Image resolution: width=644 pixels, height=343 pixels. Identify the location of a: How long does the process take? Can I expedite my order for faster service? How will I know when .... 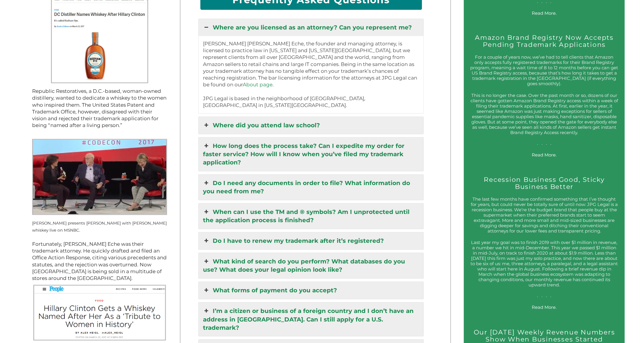
(310, 154).